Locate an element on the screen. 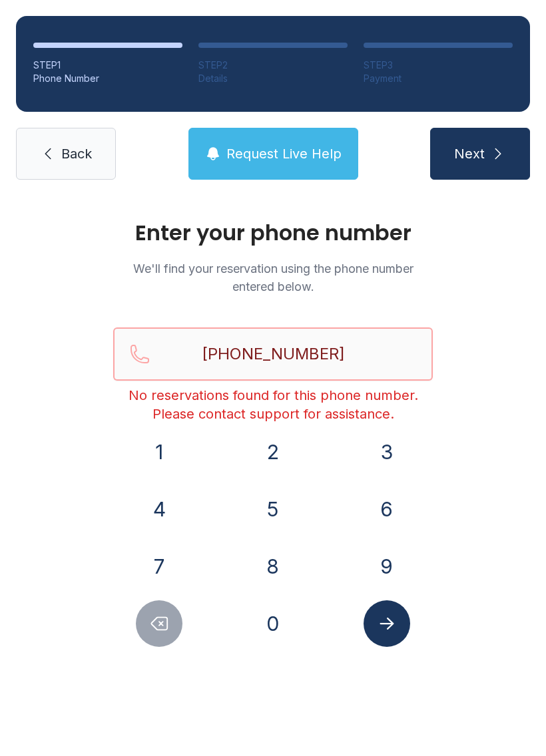  div: No reservations found for this phone number. Please contact support for assistance. is located at coordinates (273, 404).